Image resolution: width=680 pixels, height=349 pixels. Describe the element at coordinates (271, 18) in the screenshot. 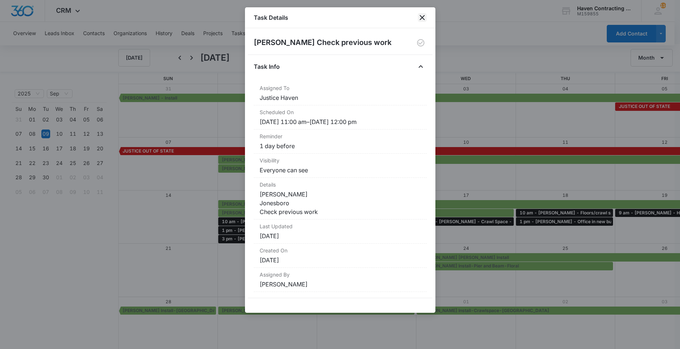

I see `h1: Task Details` at that location.